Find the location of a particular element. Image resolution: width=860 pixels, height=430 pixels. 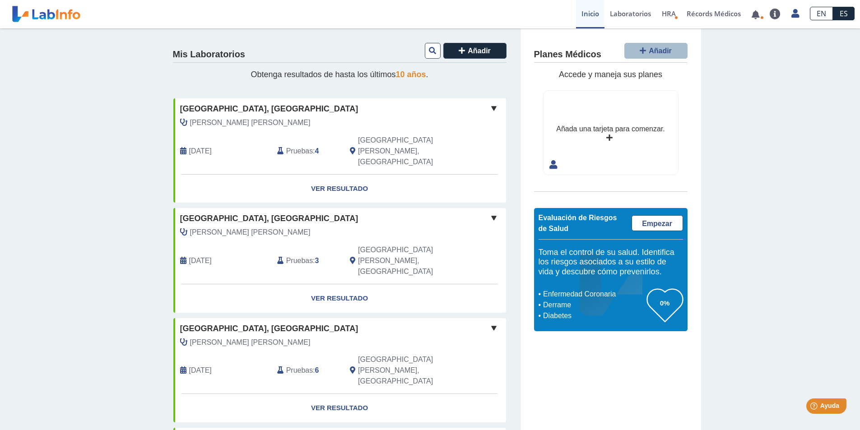

span: 2024-04-18 is located at coordinates (200, 261).